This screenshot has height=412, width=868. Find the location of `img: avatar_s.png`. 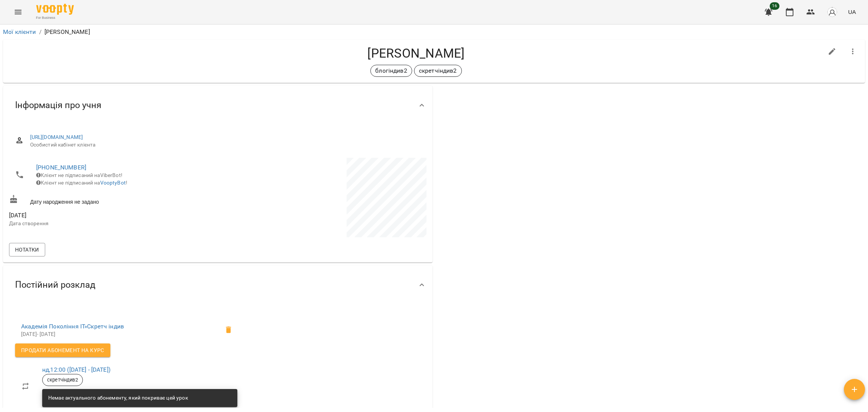

img: avatar_s.png is located at coordinates (832, 12).